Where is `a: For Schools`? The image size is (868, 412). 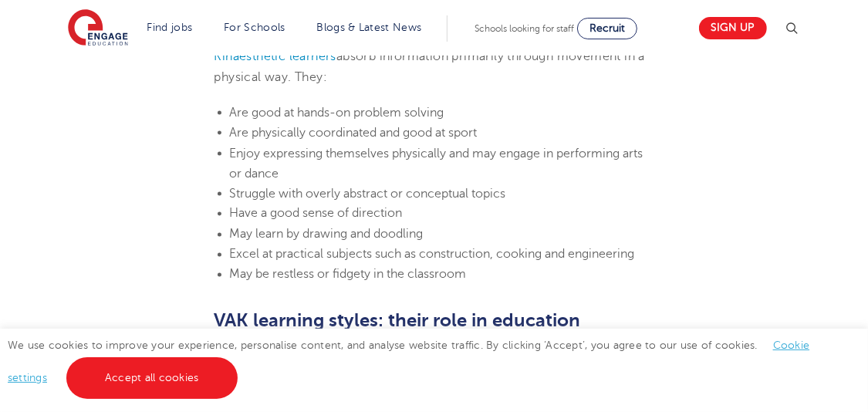 a: For Schools is located at coordinates (254, 27).